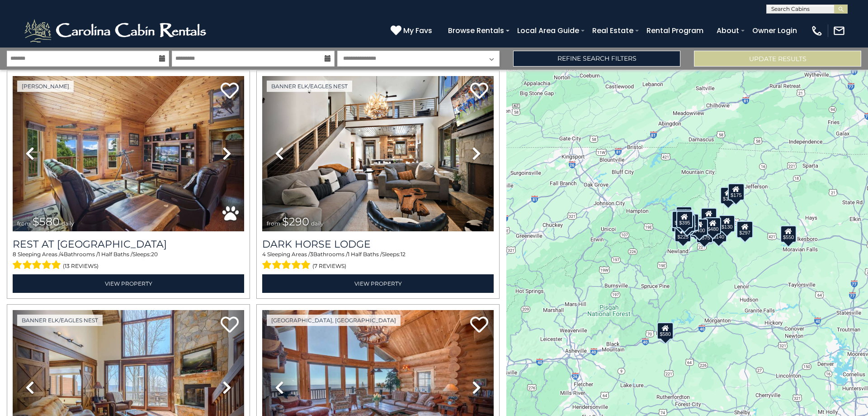 The width and height of the screenshot is (868, 416). Describe the element at coordinates (154, 254) in the screenshot. I see `span: 20` at that location.